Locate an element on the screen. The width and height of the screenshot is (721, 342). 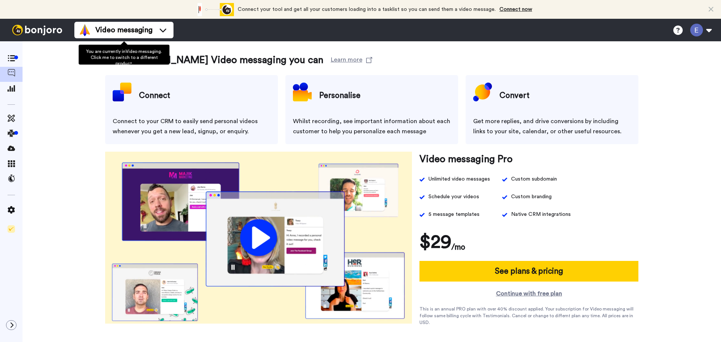
img: bj-logo-header-white.svg is located at coordinates (37, 30).